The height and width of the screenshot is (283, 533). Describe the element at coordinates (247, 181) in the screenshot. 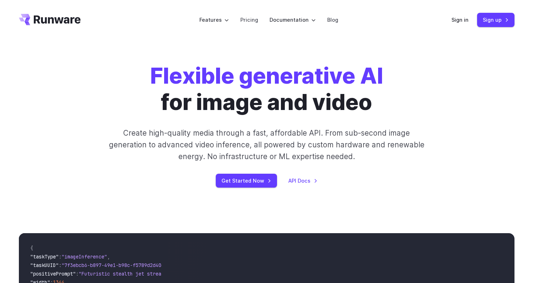

I see `a: Get Started Now` at that location.